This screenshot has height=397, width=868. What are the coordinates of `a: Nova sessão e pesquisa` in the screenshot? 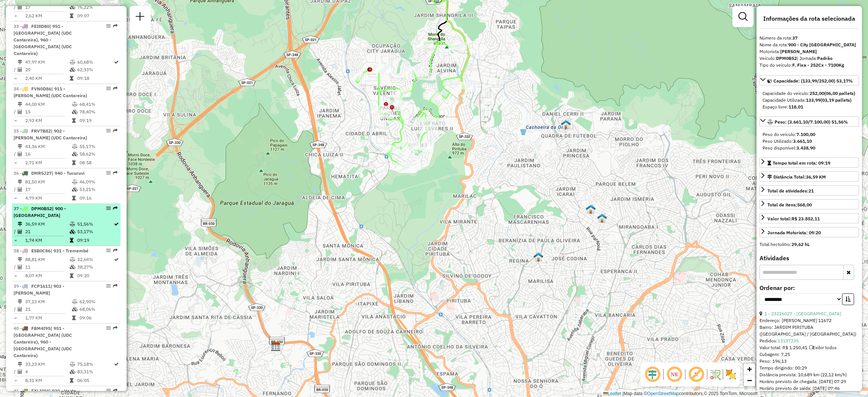 It's located at (140, 18).